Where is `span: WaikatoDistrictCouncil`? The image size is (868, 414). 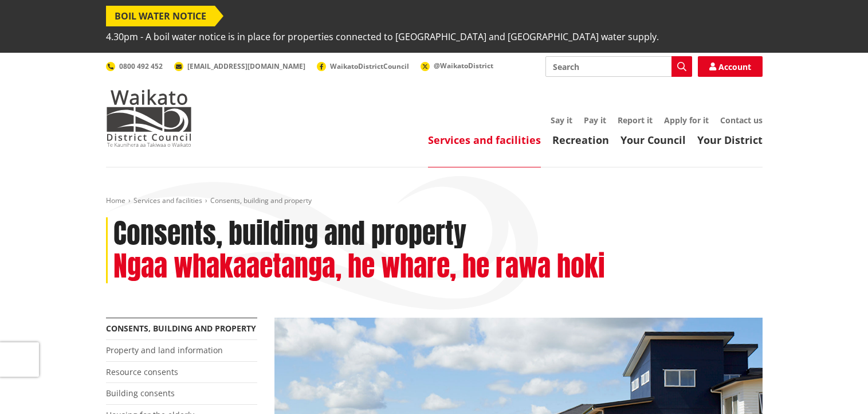
span: WaikatoDistrictCouncil is located at coordinates (369, 66).